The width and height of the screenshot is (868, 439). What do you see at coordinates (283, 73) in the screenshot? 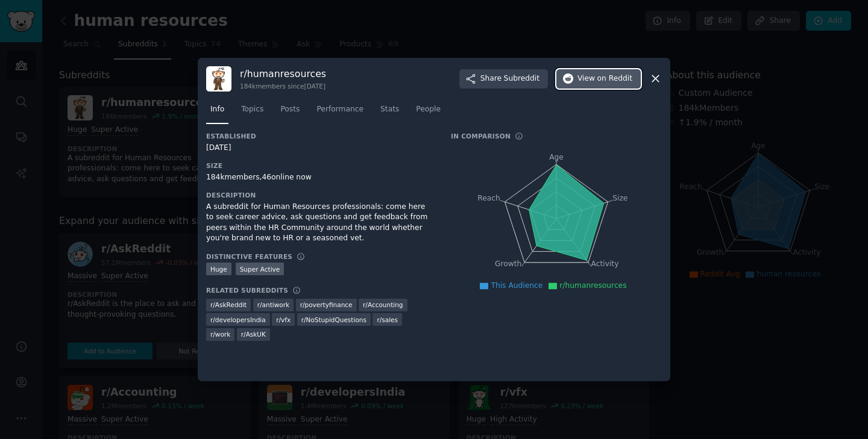
I see `h3: r/ humanresources` at bounding box center [283, 73].